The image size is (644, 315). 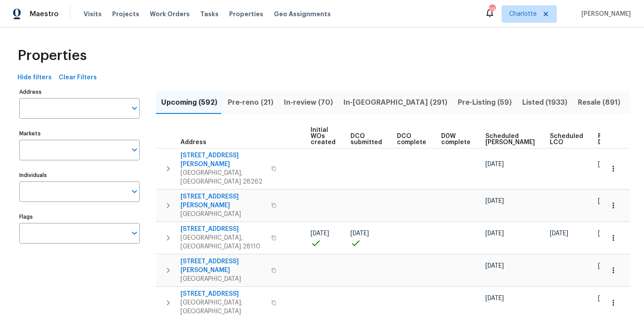 I want to click on span: Upcoming (592), so click(x=190, y=102).